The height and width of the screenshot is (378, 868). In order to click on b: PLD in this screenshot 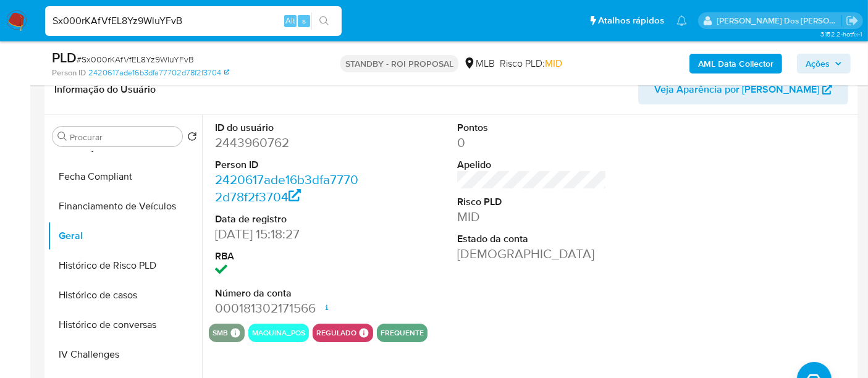, I will do `click(64, 57)`.